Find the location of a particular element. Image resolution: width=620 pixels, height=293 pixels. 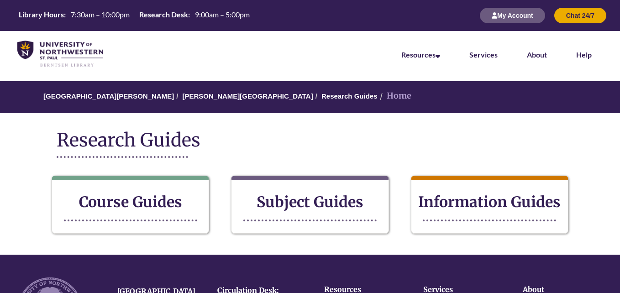

span: 9:00am – 5:00pm is located at coordinates (222, 14).